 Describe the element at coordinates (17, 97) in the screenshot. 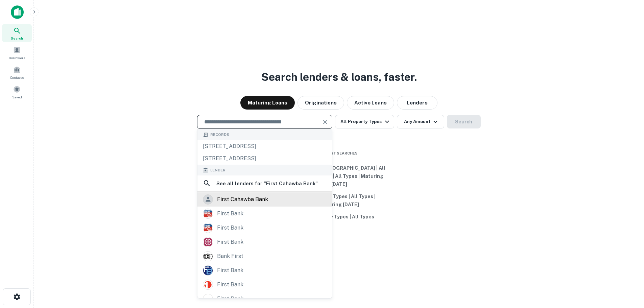

I see `span: Saved` at that location.